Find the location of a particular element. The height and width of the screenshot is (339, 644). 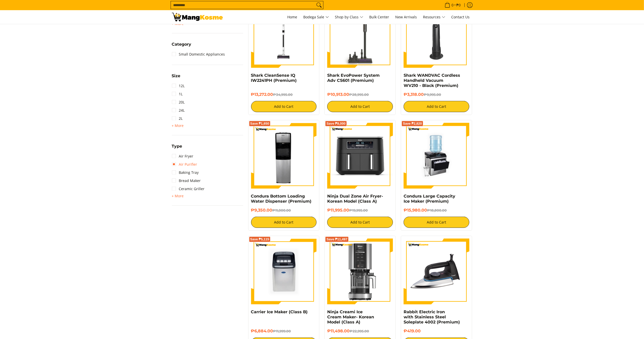

a: Baking Tray is located at coordinates (185, 173).